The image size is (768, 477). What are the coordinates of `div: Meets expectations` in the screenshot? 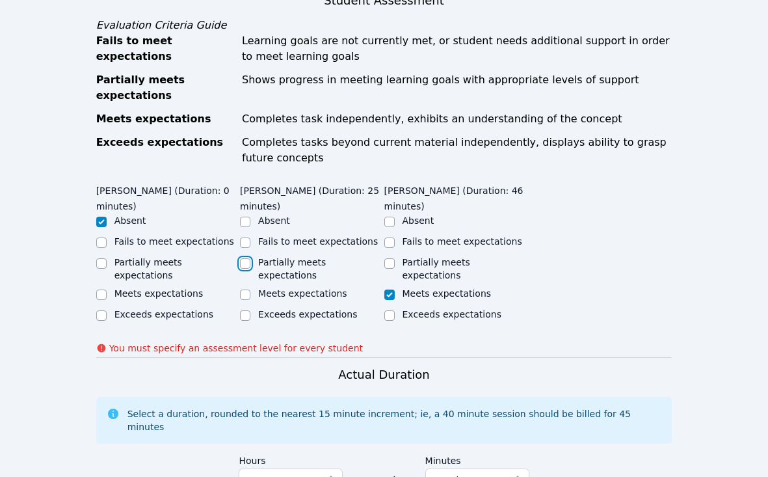 It's located at (165, 119).